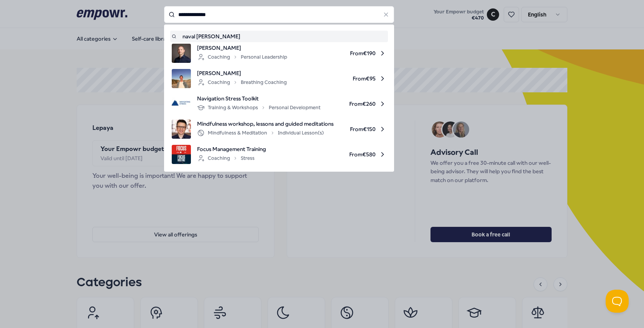  I want to click on span: Mindfulness workshop, lessons and guided meditations, so click(266, 124).